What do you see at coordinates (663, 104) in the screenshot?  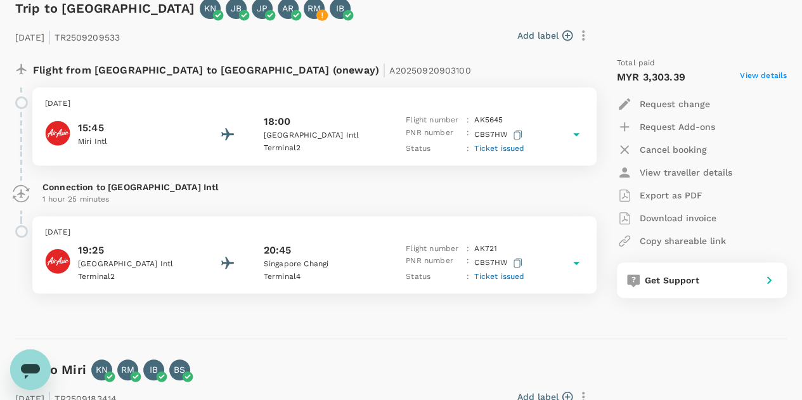 I see `button: Request change` at bounding box center [663, 104].